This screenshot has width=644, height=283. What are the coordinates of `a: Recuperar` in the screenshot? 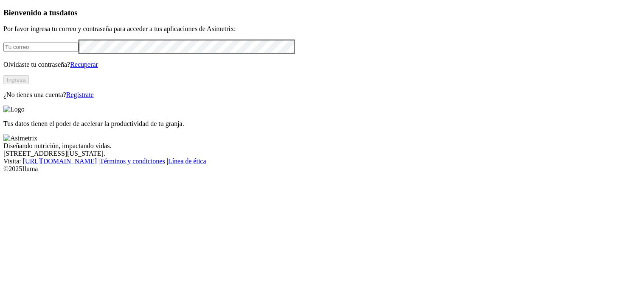 It's located at (84, 64).